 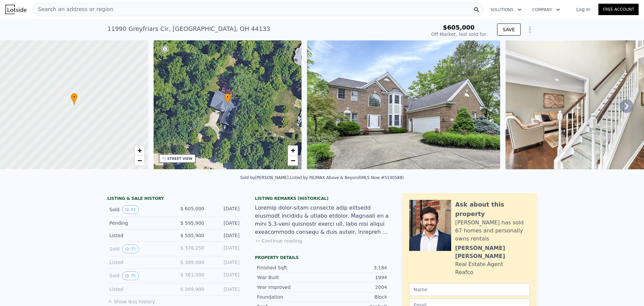 I want to click on div: Property details, so click(x=322, y=257).